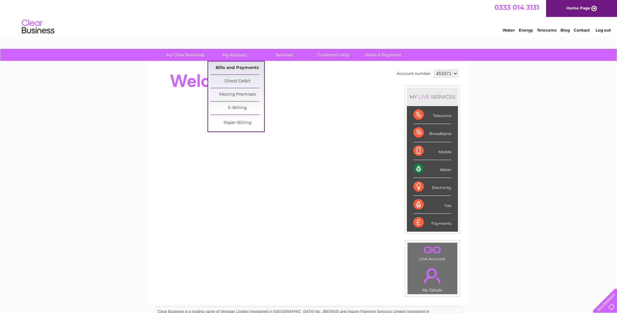  Describe the element at coordinates (546, 30) in the screenshot. I see `a: Telecoms` at that location.